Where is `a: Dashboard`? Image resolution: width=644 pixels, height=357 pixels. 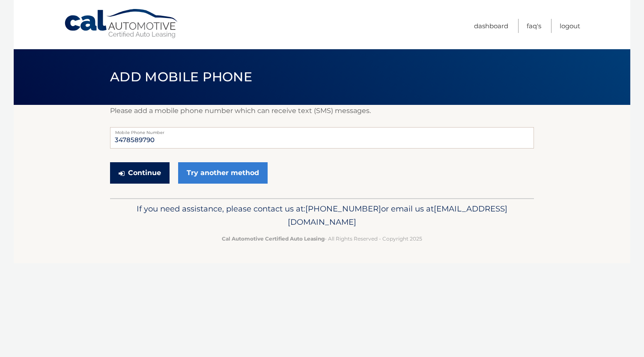
a: Dashboard is located at coordinates (490, 26).